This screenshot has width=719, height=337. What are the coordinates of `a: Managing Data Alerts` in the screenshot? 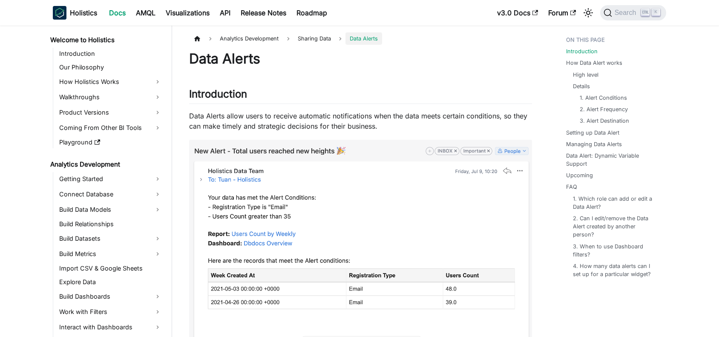 It's located at (593, 144).